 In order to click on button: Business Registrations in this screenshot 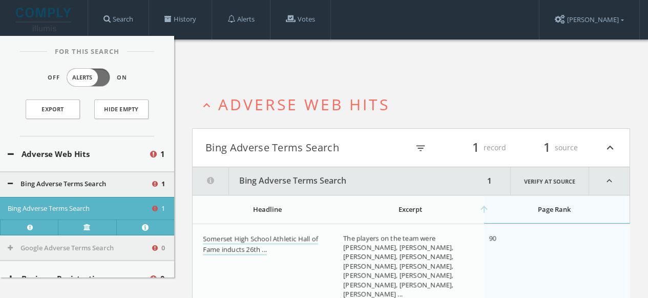, I will do `click(78, 278)`.